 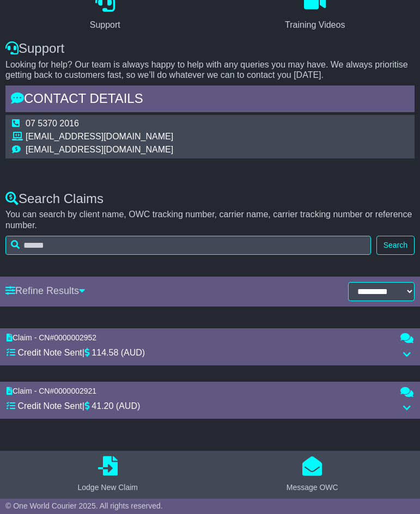 I want to click on div: Search Claims, so click(x=210, y=199).